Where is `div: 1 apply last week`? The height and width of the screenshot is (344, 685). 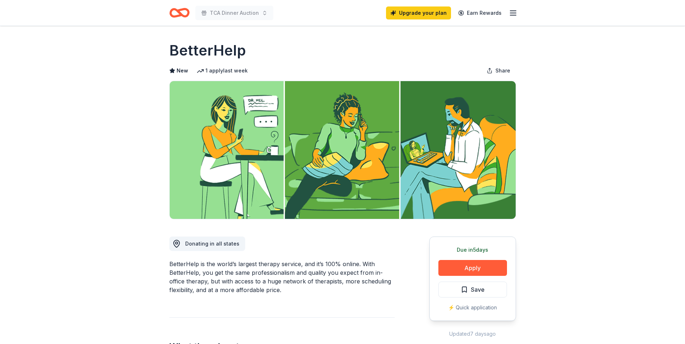 div: 1 apply last week is located at coordinates (222, 71).